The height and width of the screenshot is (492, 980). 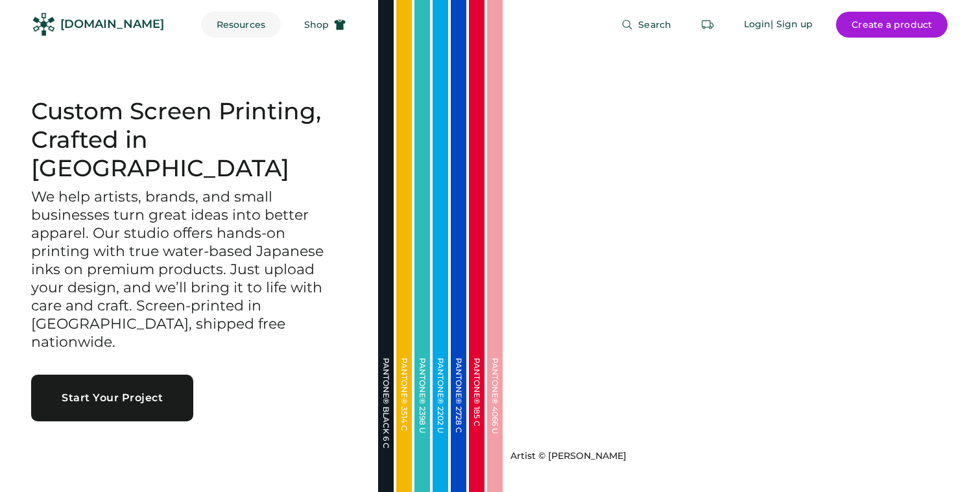 I want to click on span: Search, so click(x=655, y=25).